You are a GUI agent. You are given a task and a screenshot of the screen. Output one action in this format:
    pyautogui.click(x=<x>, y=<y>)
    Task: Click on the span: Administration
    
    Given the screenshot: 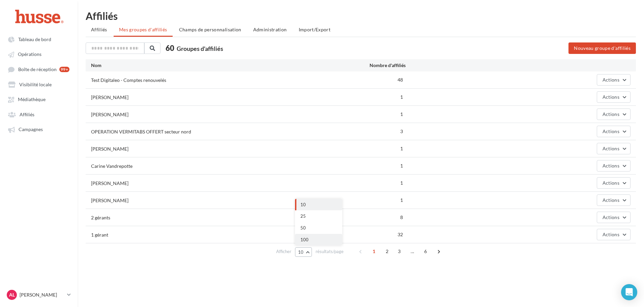 What is the action you would take?
    pyautogui.click(x=270, y=29)
    